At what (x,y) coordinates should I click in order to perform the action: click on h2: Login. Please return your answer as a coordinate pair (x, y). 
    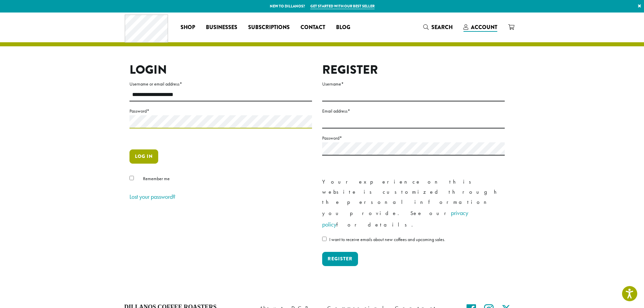
    Looking at the image, I should click on (221, 70).